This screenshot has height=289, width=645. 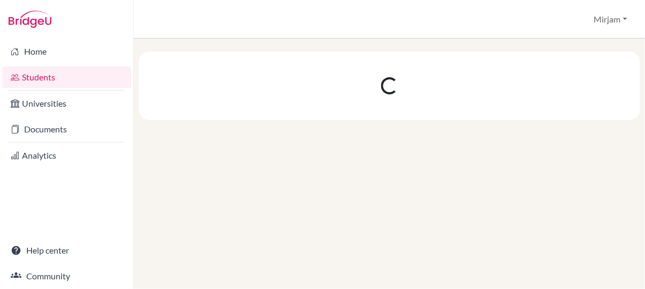 What do you see at coordinates (611, 19) in the screenshot?
I see `button: Mirjam` at bounding box center [611, 19].